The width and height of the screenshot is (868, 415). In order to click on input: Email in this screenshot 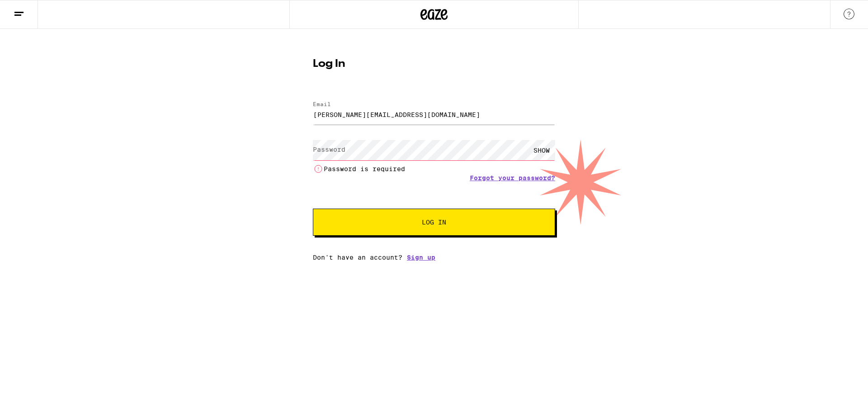, I will do `click(434, 114)`.